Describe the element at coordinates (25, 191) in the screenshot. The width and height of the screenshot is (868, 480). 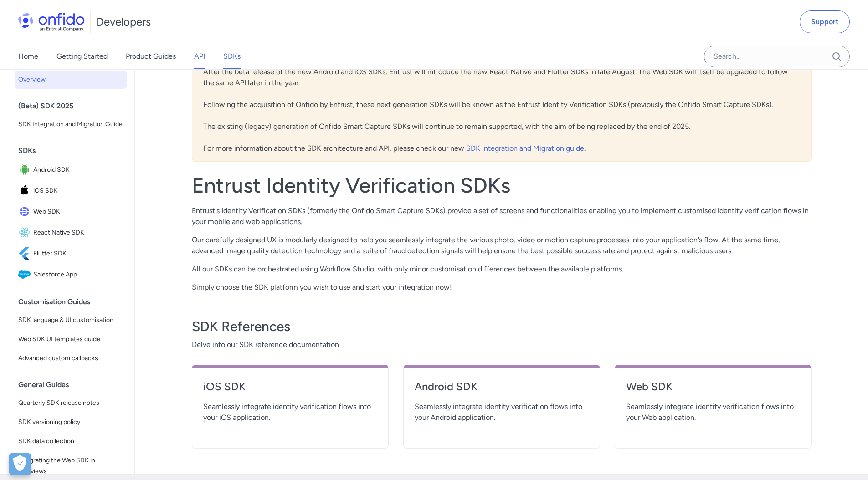
I see `img: IconiOS SDK` at that location.